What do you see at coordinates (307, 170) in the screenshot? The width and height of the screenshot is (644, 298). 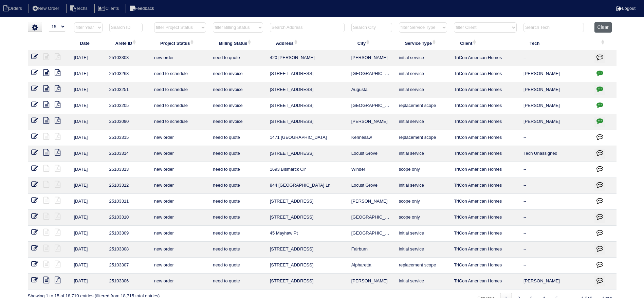 I see `td: 1693 Bismarck Cir` at bounding box center [307, 170].